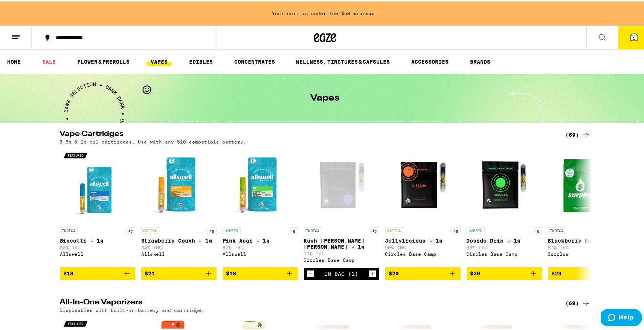 Image resolution: width=644 pixels, height=330 pixels. What do you see at coordinates (343, 60) in the screenshot?
I see `a: WELLNESS, TINCTURES & CAPSULES` at bounding box center [343, 60].